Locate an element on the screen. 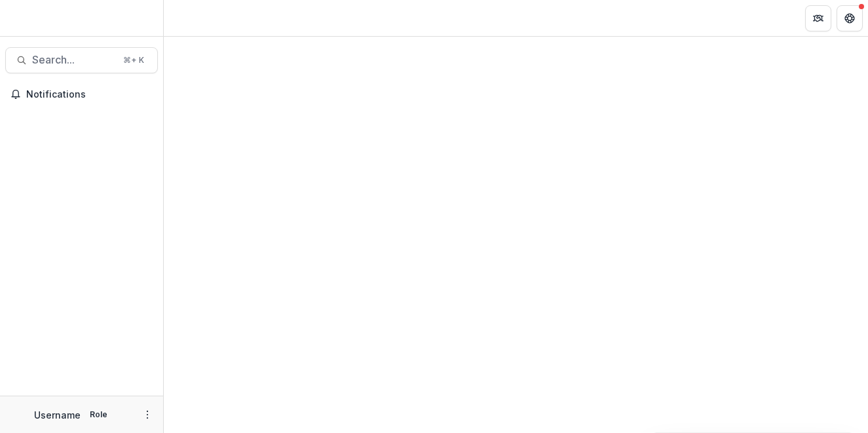  p: Role is located at coordinates (98, 415).